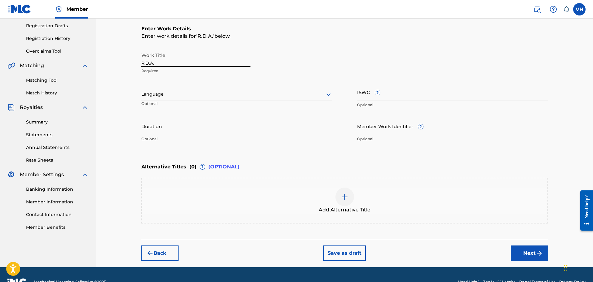  I want to click on a: Annual Statements, so click(57, 147).